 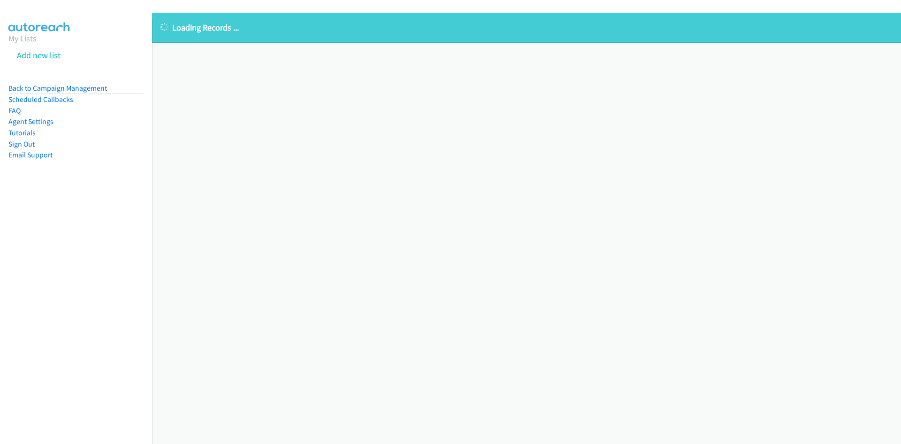 I want to click on a: Agent Settings, so click(x=31, y=121).